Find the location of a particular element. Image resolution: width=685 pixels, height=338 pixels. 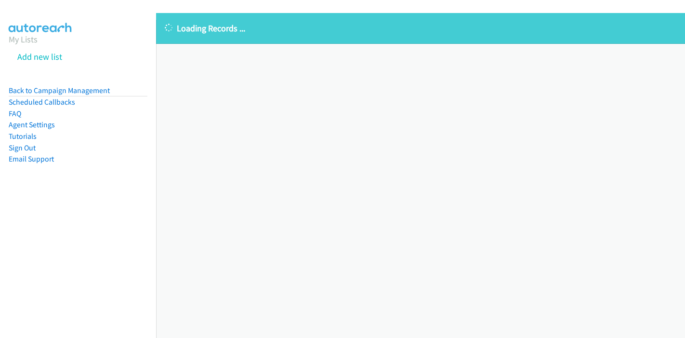

a: Add new list is located at coordinates (40, 56).